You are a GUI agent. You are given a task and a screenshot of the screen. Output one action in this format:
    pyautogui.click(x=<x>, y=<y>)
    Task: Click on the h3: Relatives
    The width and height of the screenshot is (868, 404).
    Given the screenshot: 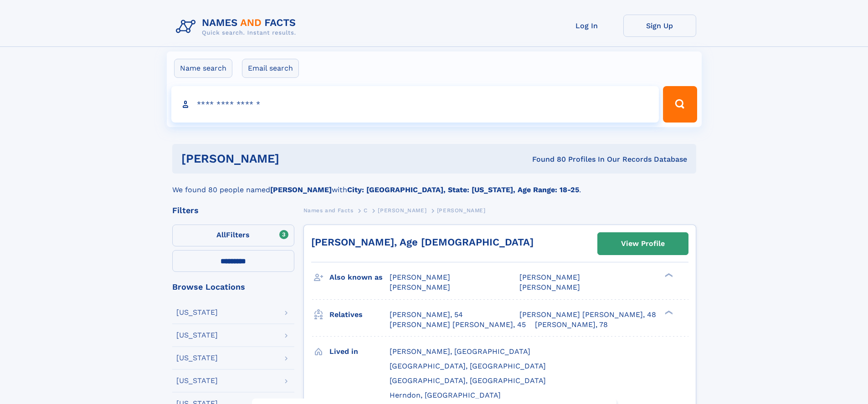 What is the action you would take?
    pyautogui.click(x=360, y=315)
    